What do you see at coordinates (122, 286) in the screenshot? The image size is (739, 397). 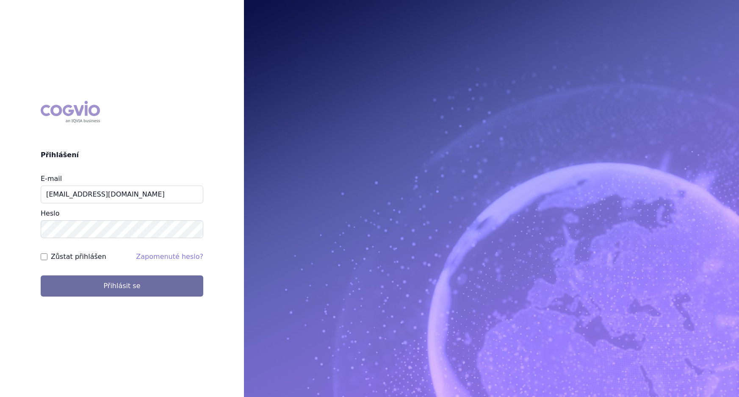 I see `button: Přihlásit se` at bounding box center [122, 286].